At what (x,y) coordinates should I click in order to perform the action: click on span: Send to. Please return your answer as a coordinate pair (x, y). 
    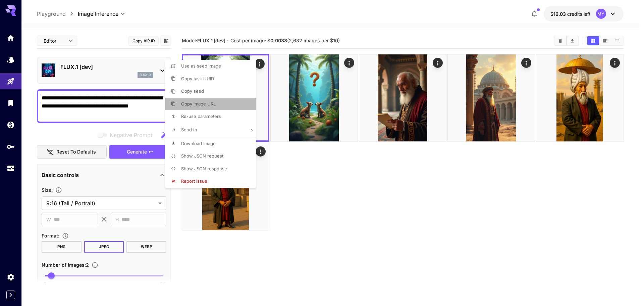
    Looking at the image, I should click on (189, 130).